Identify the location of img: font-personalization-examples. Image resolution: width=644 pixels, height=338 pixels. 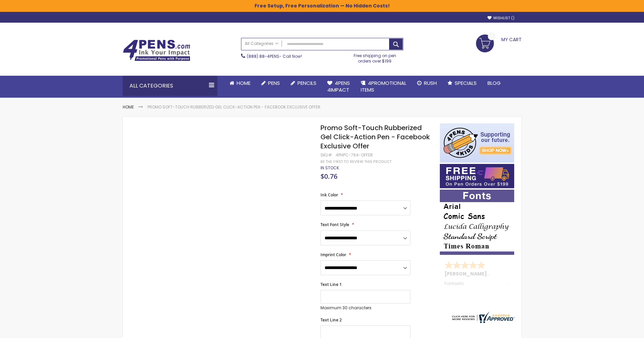
(477, 222).